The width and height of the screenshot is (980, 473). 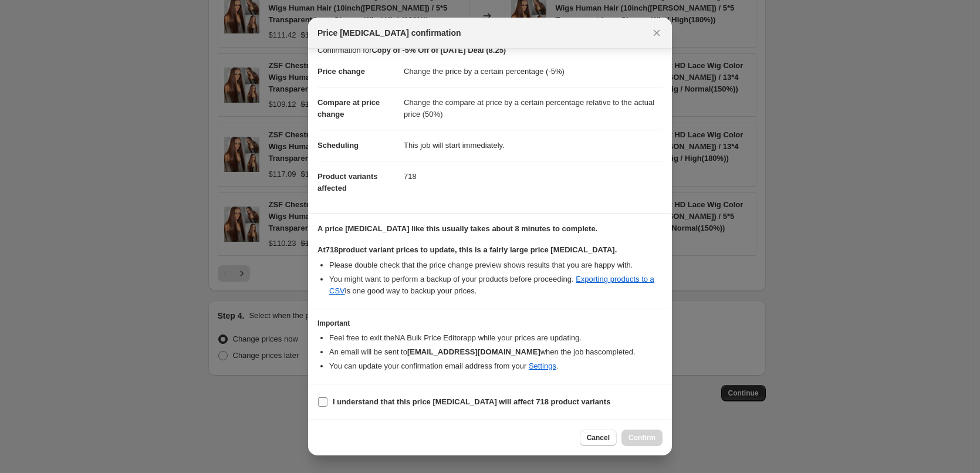 What do you see at coordinates (349, 108) in the screenshot?
I see `span: Compare at price change` at bounding box center [349, 108].